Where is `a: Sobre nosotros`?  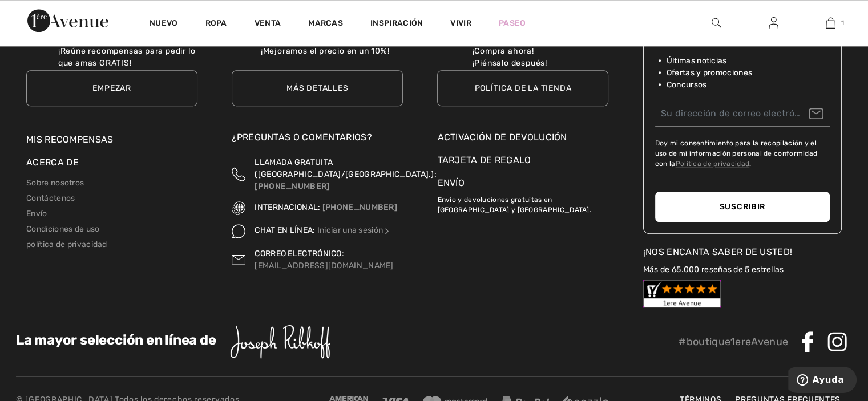 a: Sobre nosotros is located at coordinates (55, 183).